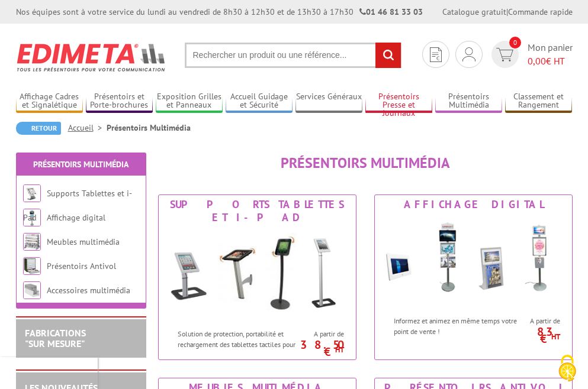 The width and height of the screenshot is (588, 389). I want to click on img: Cookies (fenêtre modale), so click(567, 369).